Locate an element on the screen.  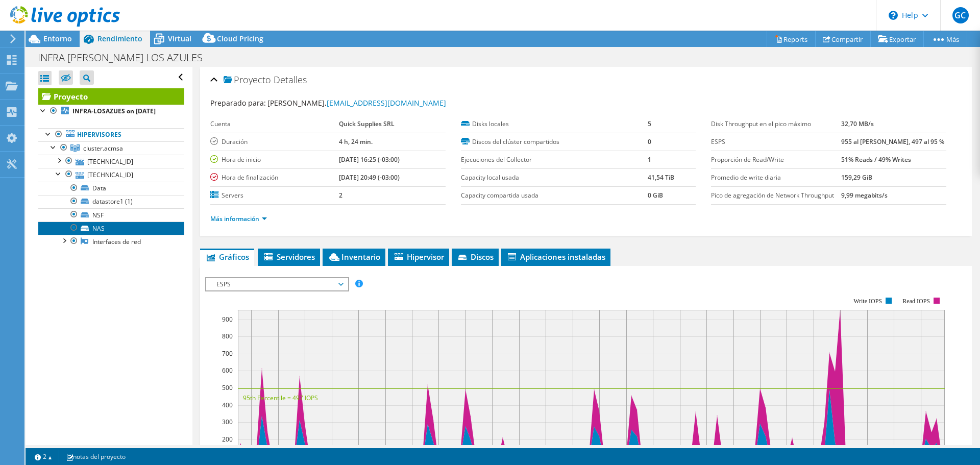
a: Más is located at coordinates (945, 39).